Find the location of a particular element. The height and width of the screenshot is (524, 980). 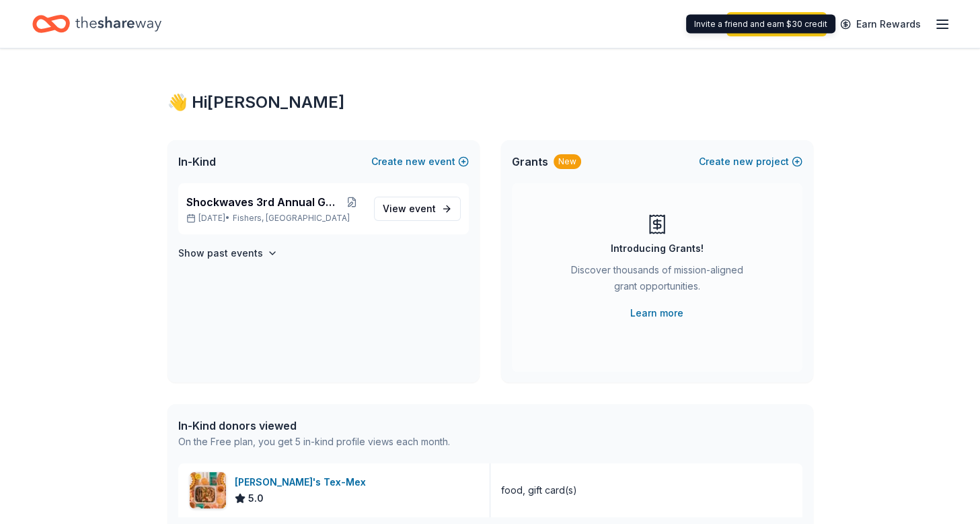

a: Home is located at coordinates (97, 24).